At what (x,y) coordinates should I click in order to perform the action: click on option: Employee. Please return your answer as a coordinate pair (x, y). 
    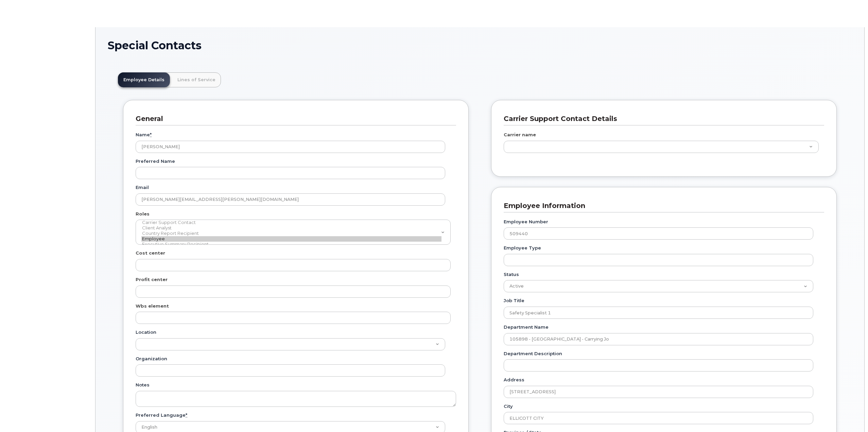
    Looking at the image, I should click on (291, 239).